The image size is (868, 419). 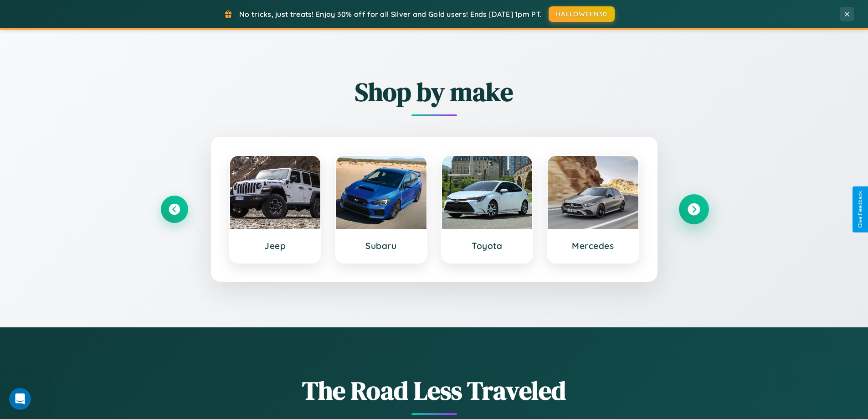 I want to click on h2: Shop by make, so click(x=434, y=91).